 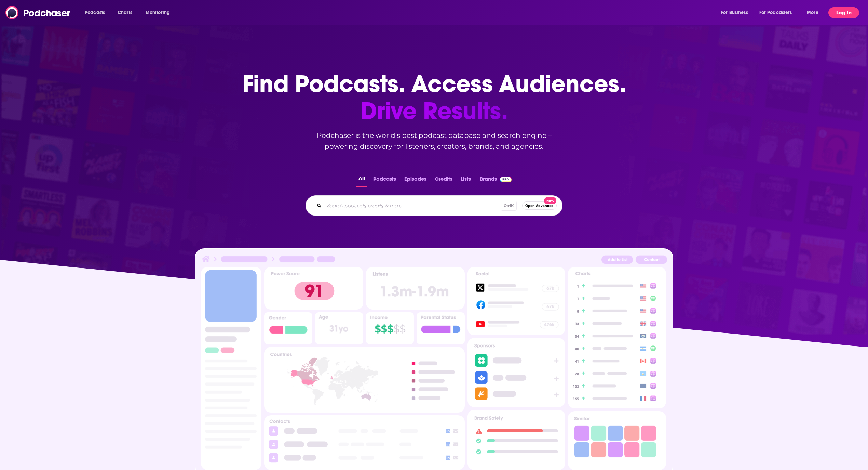 I want to click on div: Search podcasts, credits, & more..., so click(x=434, y=205).